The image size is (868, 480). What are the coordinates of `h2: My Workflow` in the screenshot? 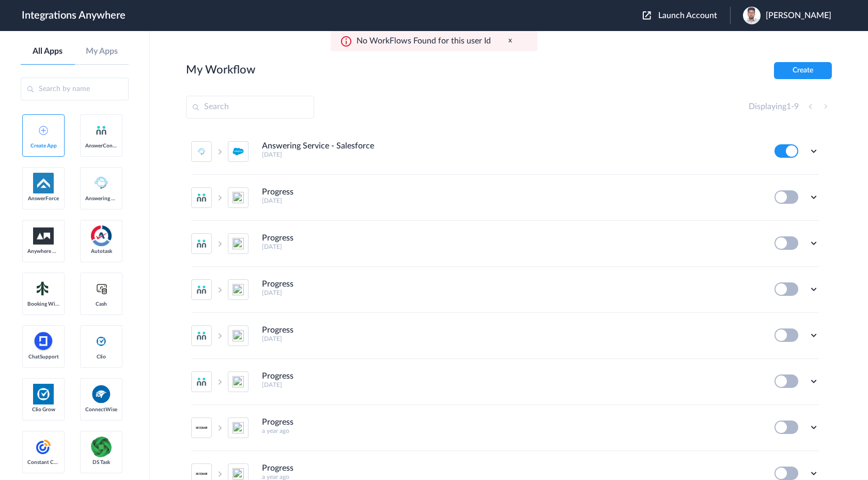 It's located at (220, 69).